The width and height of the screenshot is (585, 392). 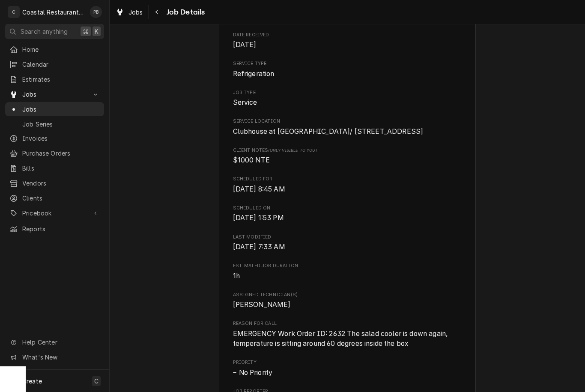 What do you see at coordinates (61, 198) in the screenshot?
I see `span: Clients` at bounding box center [61, 198].